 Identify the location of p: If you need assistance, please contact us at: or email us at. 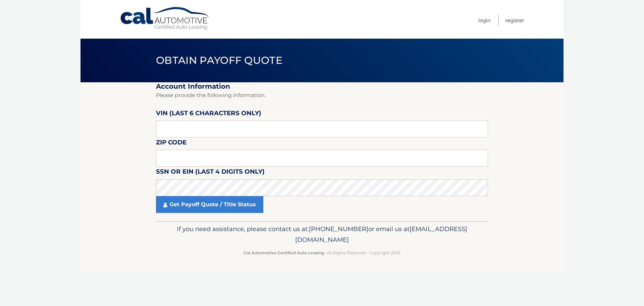
(322, 235).